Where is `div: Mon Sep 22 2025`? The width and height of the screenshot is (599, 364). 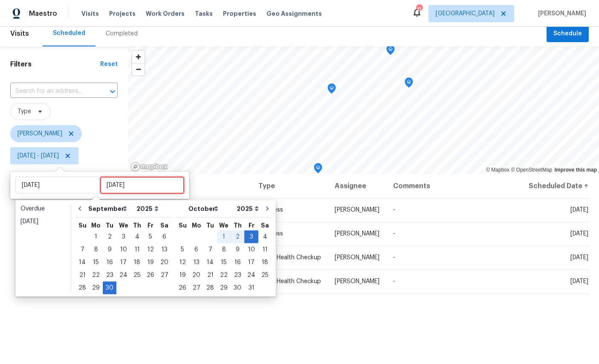
div: Mon Sep 22 2025 is located at coordinates (96, 275).